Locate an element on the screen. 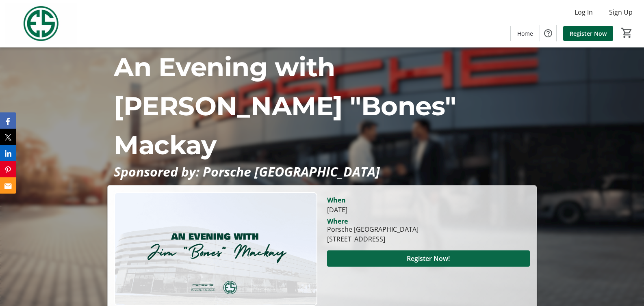 The width and height of the screenshot is (644, 306). span: Home is located at coordinates (525, 33).